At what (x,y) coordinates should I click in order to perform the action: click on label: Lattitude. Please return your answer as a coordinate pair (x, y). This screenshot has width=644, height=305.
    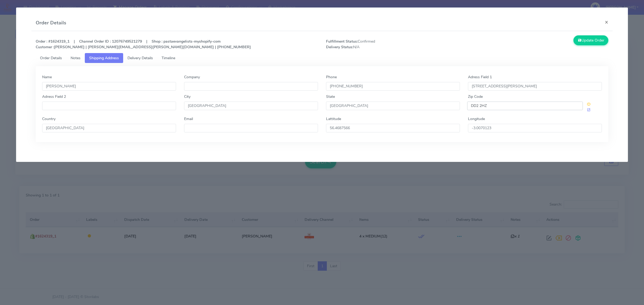
    Looking at the image, I should click on (333, 119).